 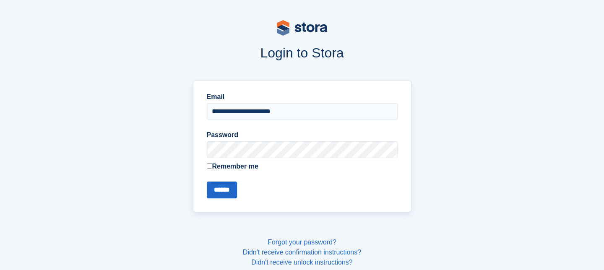 What do you see at coordinates (301, 262) in the screenshot?
I see `a: Didn't receive unlock instructions?` at bounding box center [301, 262].